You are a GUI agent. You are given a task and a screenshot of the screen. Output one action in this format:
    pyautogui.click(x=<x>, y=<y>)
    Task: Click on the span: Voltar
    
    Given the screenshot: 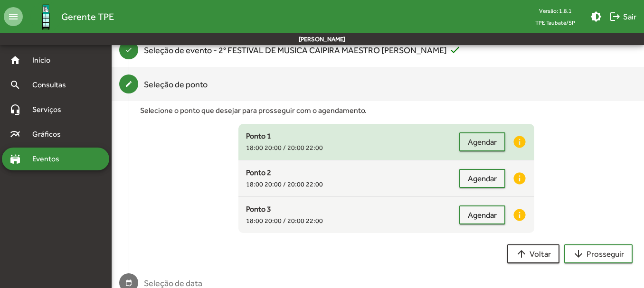 What is the action you would take?
    pyautogui.click(x=534, y=254)
    